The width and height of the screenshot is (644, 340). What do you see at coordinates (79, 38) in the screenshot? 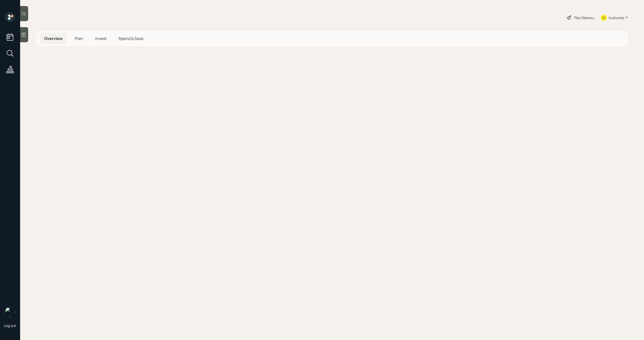
I see `span: Plan` at bounding box center [79, 38].